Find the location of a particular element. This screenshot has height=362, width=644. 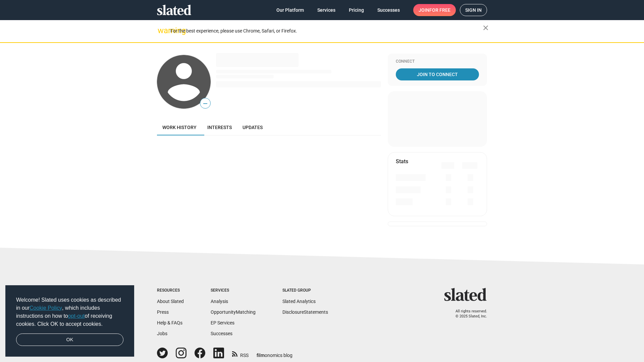

a: Interests is located at coordinates (219, 128).